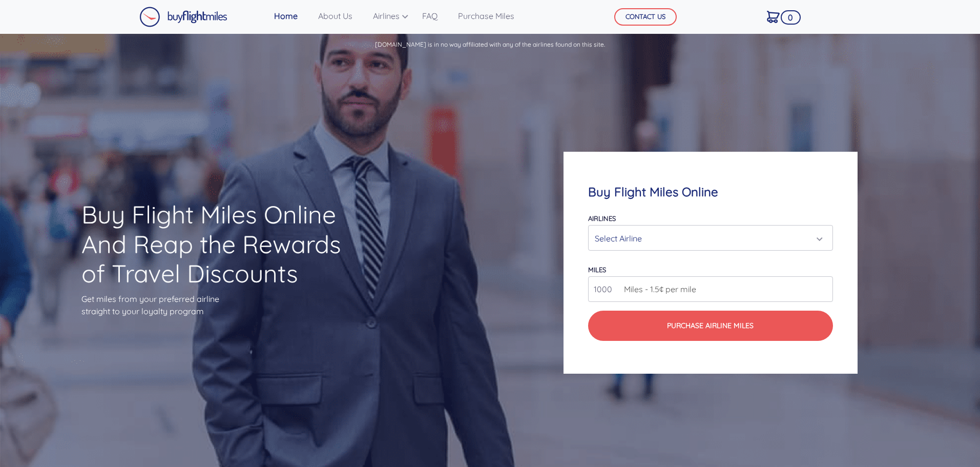 This screenshot has width=980, height=467. Describe the element at coordinates (183, 17) in the screenshot. I see `img: Buy Flight Miles Logo` at that location.